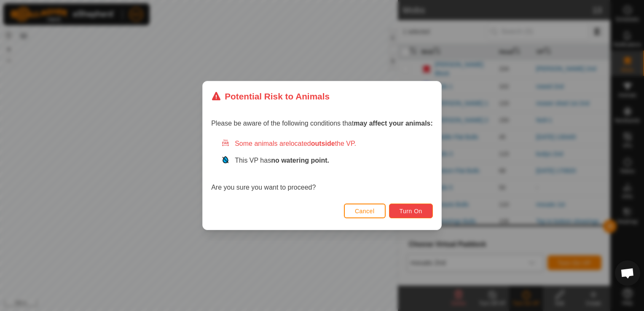 This screenshot has width=644, height=311. Describe the element at coordinates (270, 96) in the screenshot. I see `div: Potential Risk to Animals` at that location.